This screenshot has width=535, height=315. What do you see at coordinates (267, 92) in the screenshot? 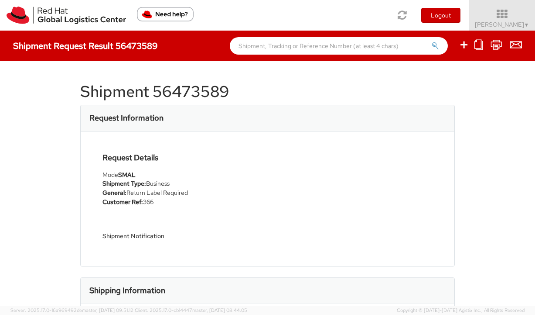
I see `h1: Shipment 56473589` at bounding box center [267, 92].